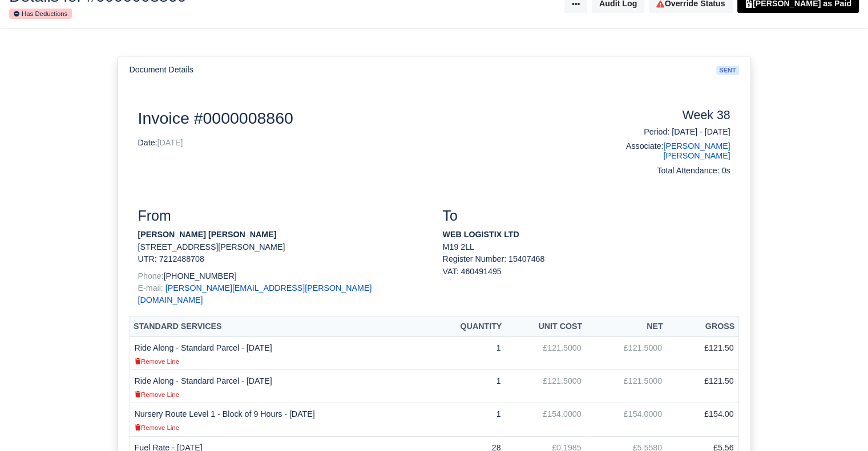 This screenshot has width=868, height=451. What do you see at coordinates (546, 327) in the screenshot?
I see `th: Unit Cost` at bounding box center [546, 327].